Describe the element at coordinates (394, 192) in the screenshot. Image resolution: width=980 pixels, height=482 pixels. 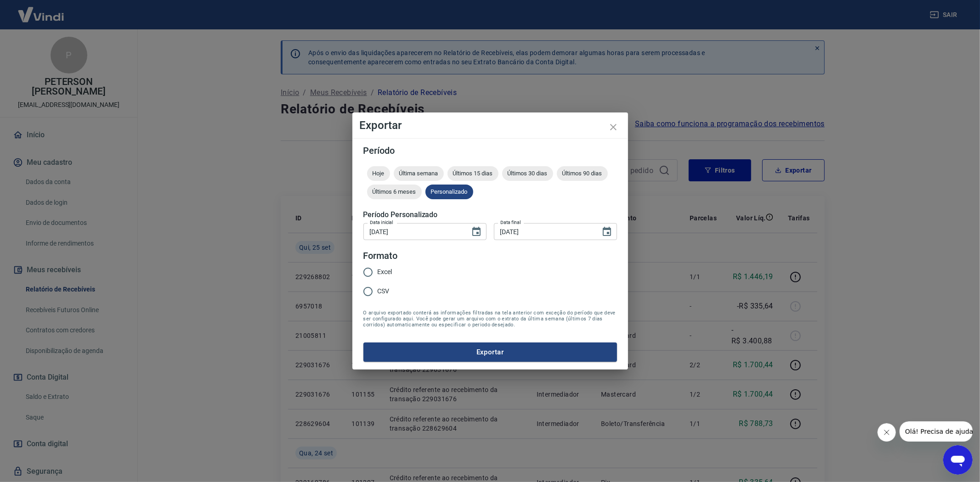
I see `div: Últimos 6 meses` at that location.